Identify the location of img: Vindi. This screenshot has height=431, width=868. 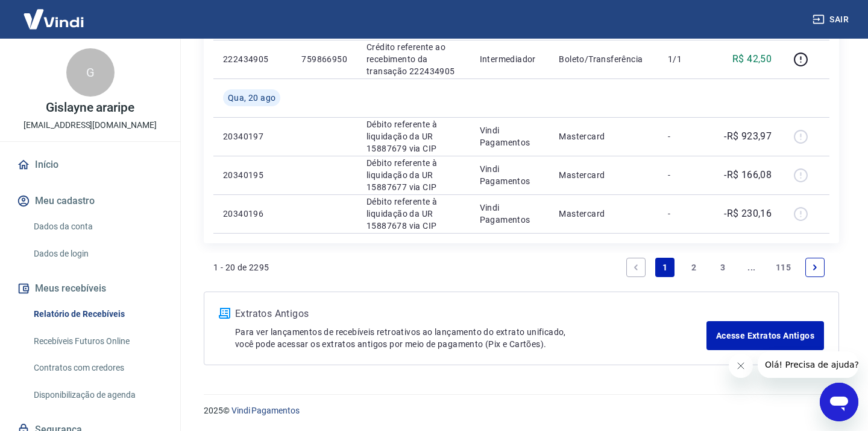
(54, 18).